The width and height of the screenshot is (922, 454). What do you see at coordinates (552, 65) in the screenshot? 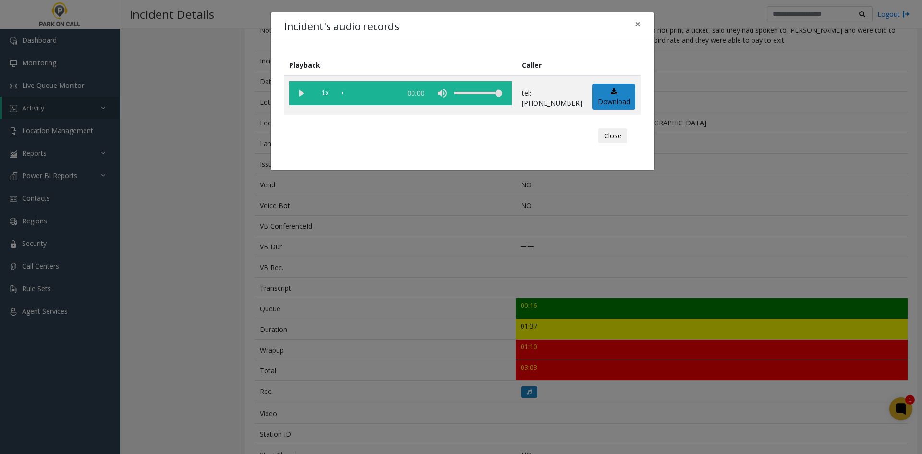
I see `th: Caller` at bounding box center [552, 65].